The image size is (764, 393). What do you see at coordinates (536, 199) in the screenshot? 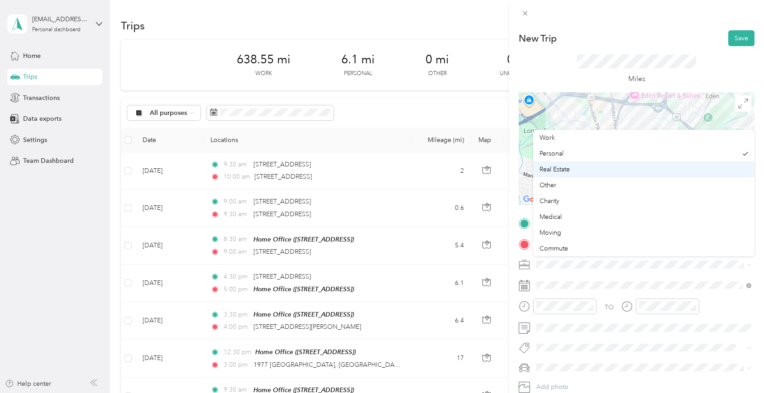
I see `img: Google` at bounding box center [536, 199].